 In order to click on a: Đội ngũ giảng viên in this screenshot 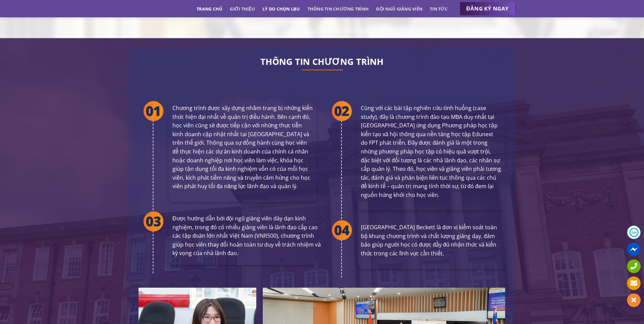, I will do `click(399, 9)`.